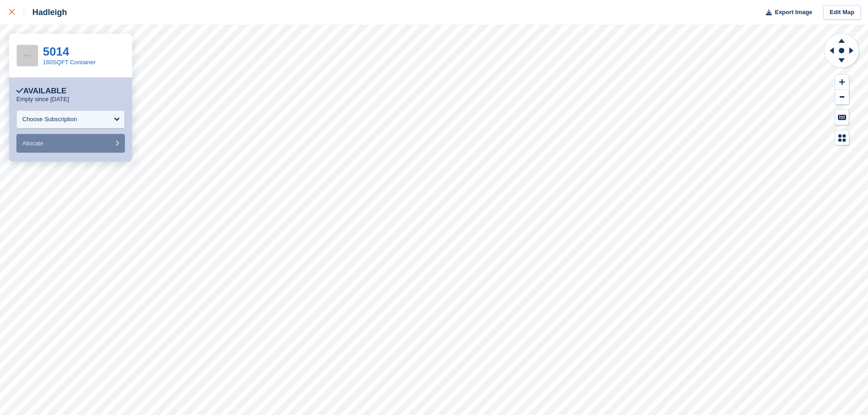  I want to click on a: 5014, so click(56, 51).